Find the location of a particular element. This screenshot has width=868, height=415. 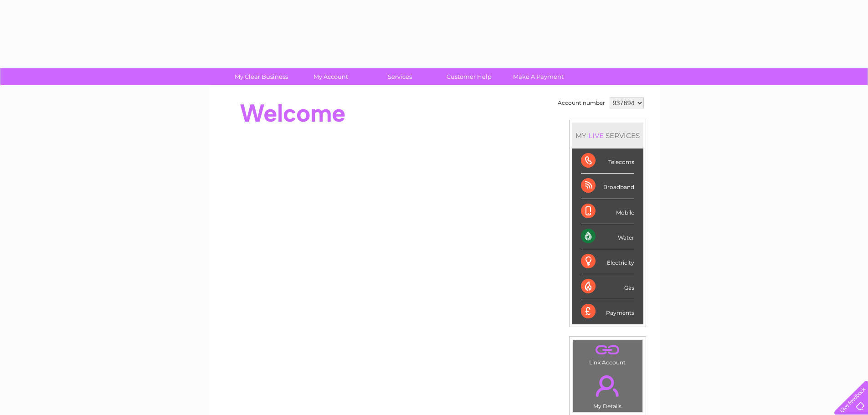

div: Broadband is located at coordinates (607, 186).